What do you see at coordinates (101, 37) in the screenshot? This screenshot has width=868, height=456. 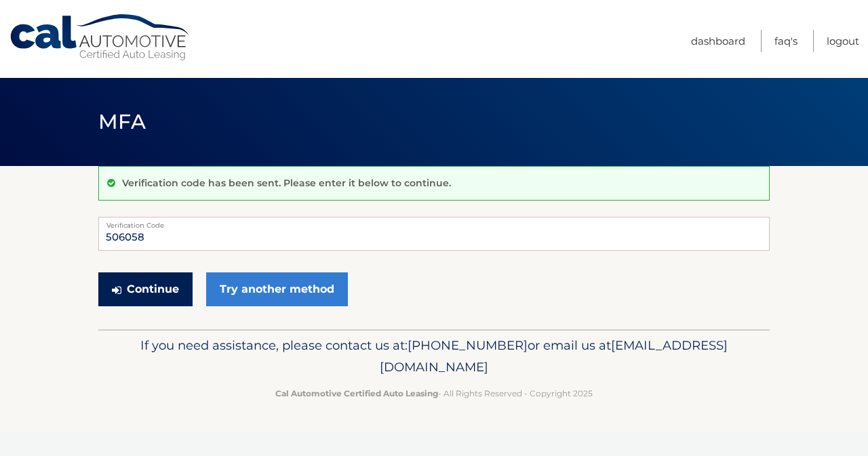 I see `a: Cal Automotive` at bounding box center [101, 37].